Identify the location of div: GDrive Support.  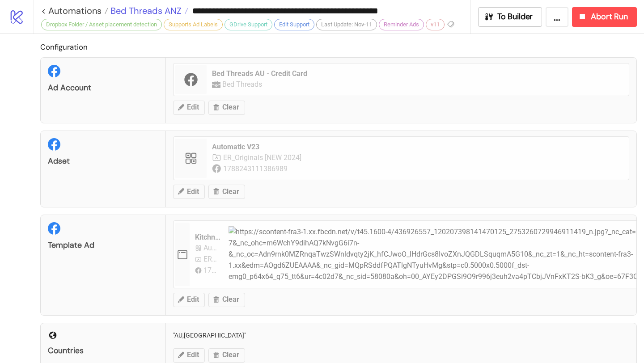
(248, 25).